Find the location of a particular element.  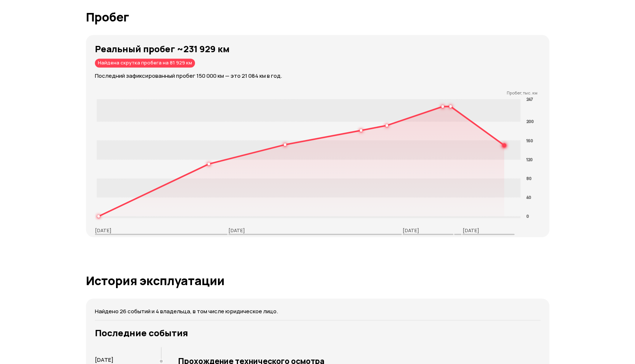

p: Найдено 26 событий и 4 владельца, в том числе юридическое лицо. is located at coordinates (318, 311).